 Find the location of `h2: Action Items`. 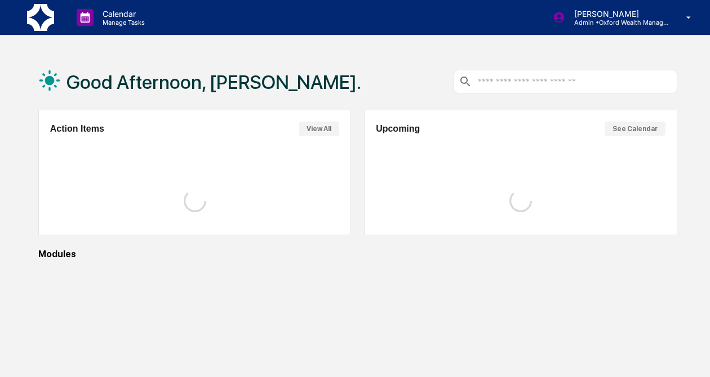

h2: Action Items is located at coordinates (77, 129).